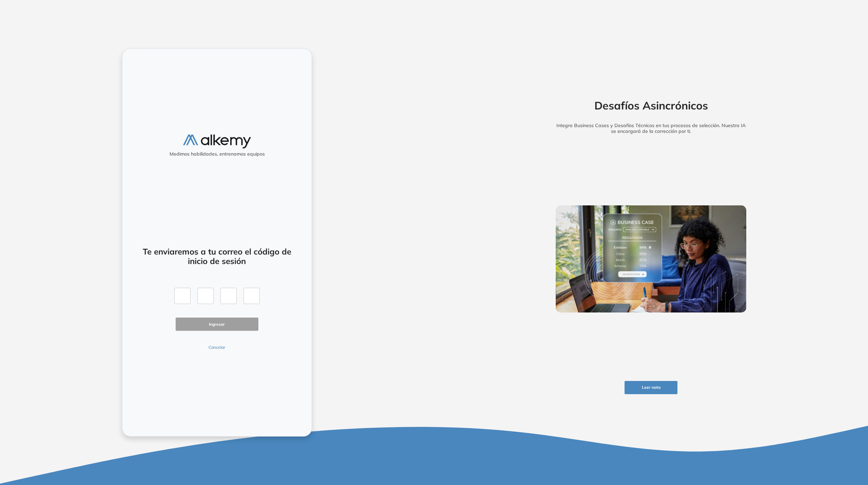 The image size is (868, 485). I want to click on button: Ingresar, so click(217, 324).